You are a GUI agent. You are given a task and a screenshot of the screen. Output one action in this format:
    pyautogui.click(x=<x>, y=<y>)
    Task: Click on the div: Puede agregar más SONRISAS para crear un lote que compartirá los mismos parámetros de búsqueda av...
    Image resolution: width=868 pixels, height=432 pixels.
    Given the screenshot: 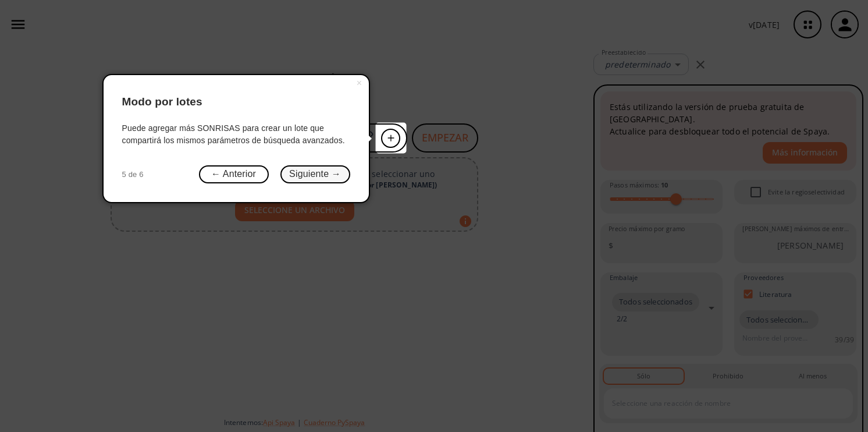 What is the action you would take?
    pyautogui.click(x=236, y=134)
    